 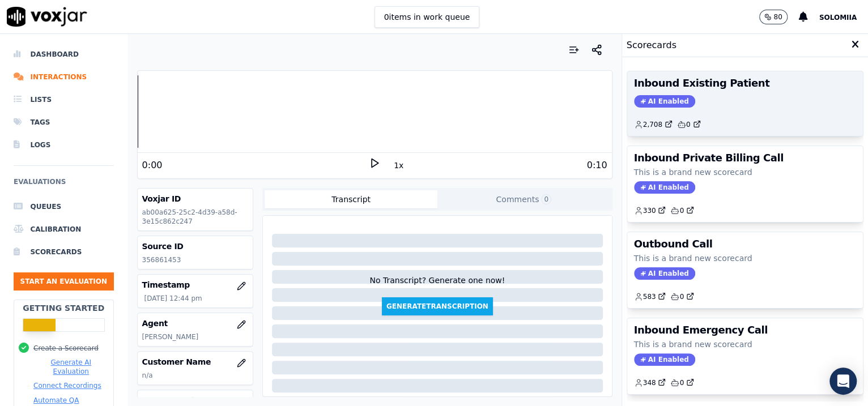 I want to click on div: 0:00, so click(x=152, y=165).